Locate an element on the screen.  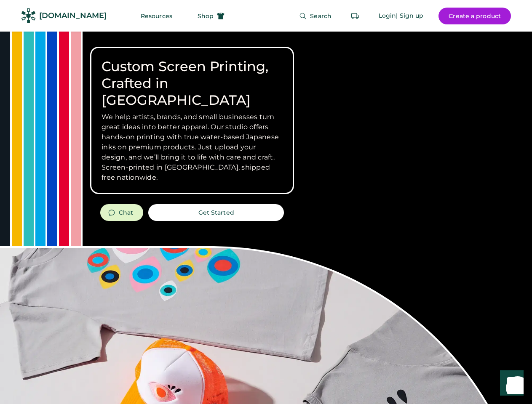
button: Get Started is located at coordinates (216, 213).